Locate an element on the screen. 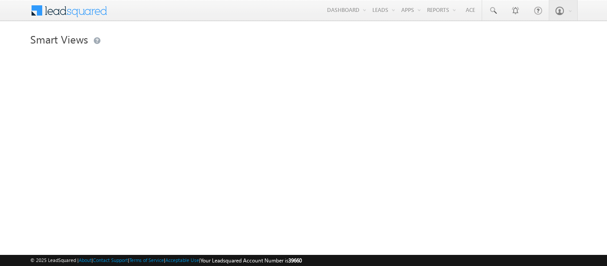 Image resolution: width=607 pixels, height=266 pixels. span: Smart Views is located at coordinates (59, 39).